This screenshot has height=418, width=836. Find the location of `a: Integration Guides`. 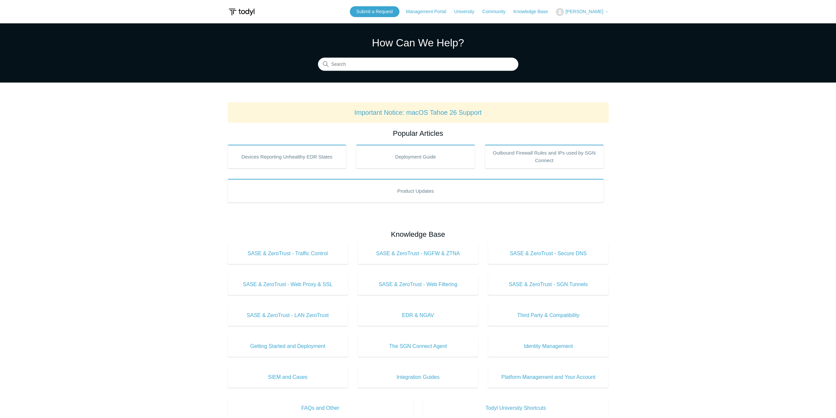

a: Integration Guides is located at coordinates (418, 377).